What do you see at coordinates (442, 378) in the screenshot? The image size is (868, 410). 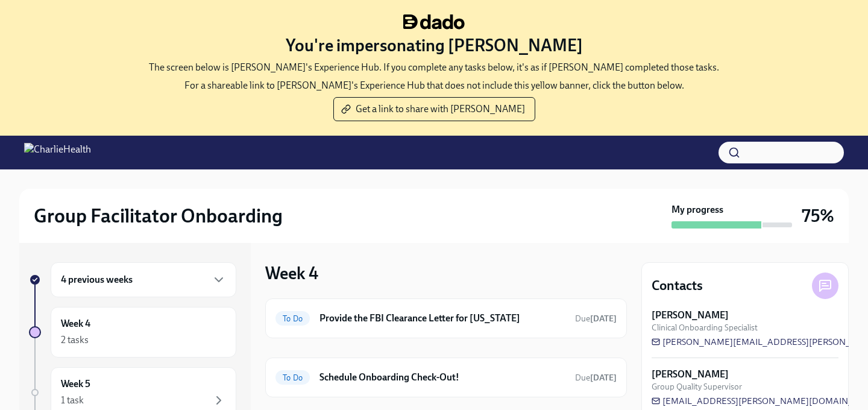 I see `h6: Schedule Onboarding Check-Out!` at bounding box center [442, 378].